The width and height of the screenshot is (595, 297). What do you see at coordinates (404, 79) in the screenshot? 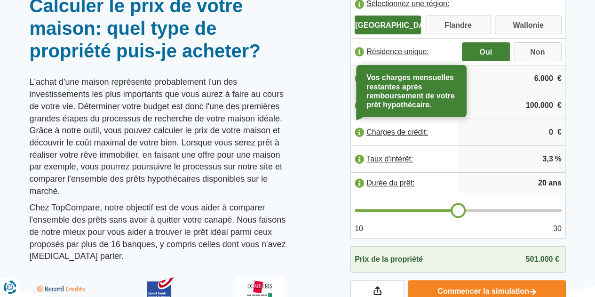
I see `label: Revenus mensuels nets:` at bounding box center [404, 79].